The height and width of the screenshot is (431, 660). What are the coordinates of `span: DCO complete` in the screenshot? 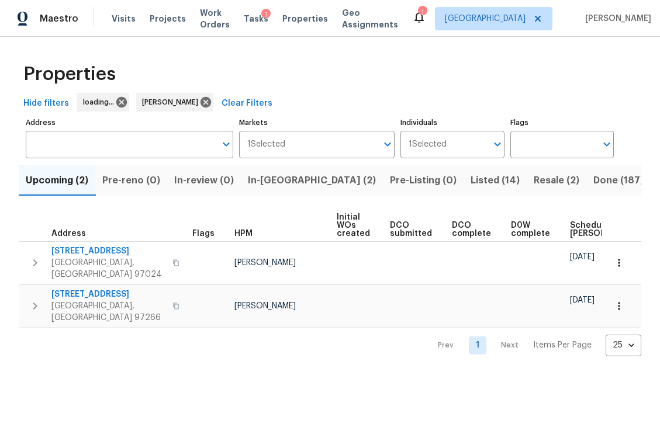 It's located at (471, 230).